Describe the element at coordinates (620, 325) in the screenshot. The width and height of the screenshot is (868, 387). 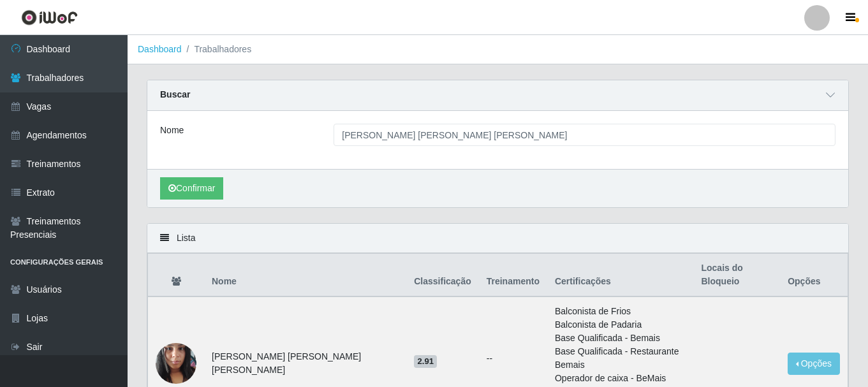
I see `li: Balconista de Padaria` at that location.